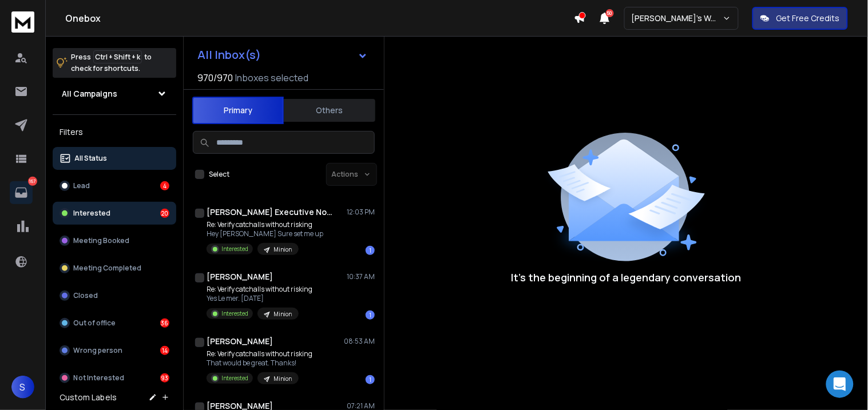 This screenshot has width=868, height=410. Describe the element at coordinates (94, 323) in the screenshot. I see `p: Out of office` at that location.